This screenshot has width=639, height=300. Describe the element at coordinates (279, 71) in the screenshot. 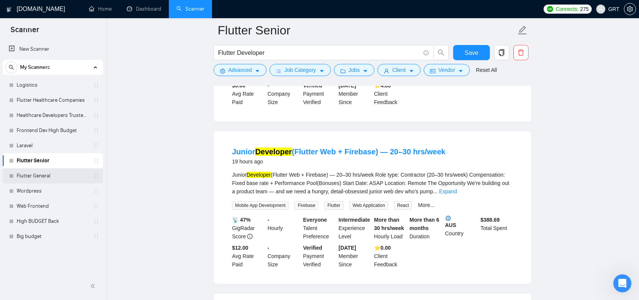

I see `span: bars` at that location.